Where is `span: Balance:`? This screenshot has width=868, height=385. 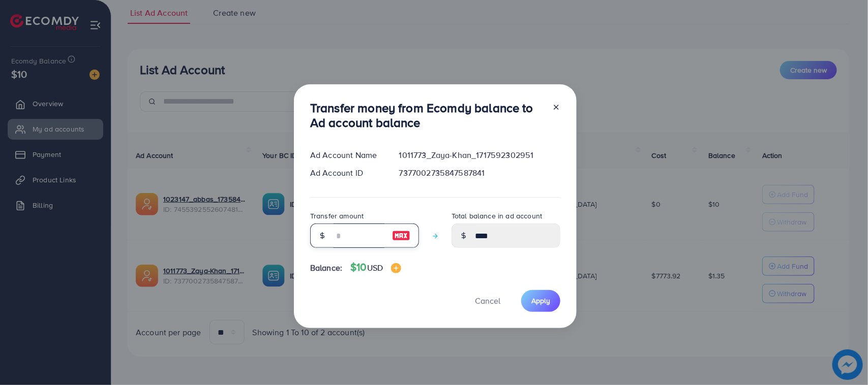
span: Balance: is located at coordinates (326, 268).